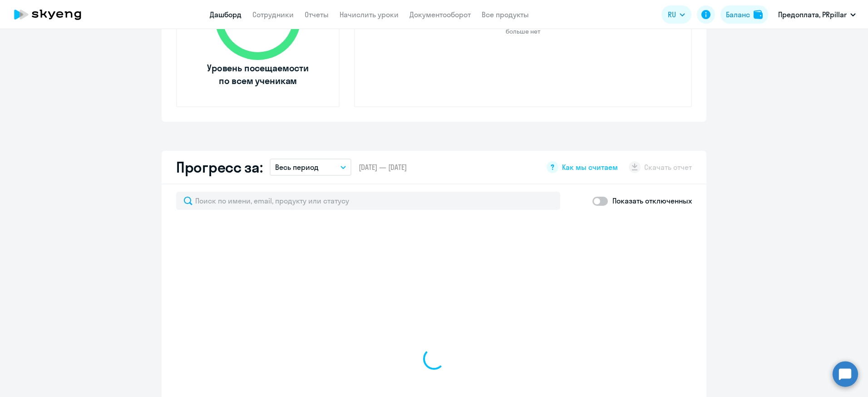 This screenshot has width=868, height=397. Describe the element at coordinates (812, 15) in the screenshot. I see `p: Предоплата, PRpillar` at that location.